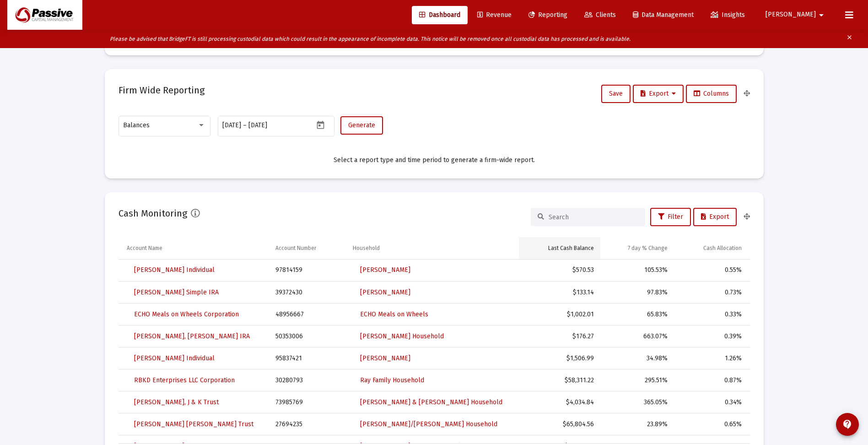 This screenshot has width=868, height=445. Describe the element at coordinates (361, 125) in the screenshot. I see `button: Generate` at that location.